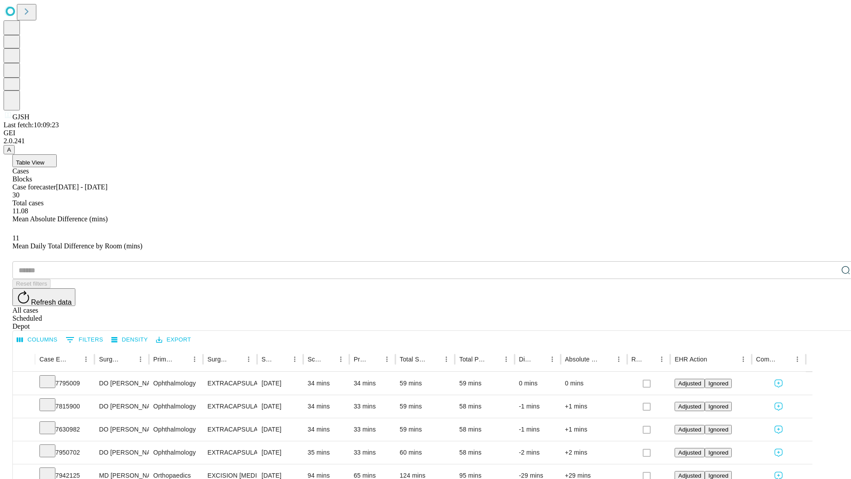 The height and width of the screenshot is (479, 851). Describe the element at coordinates (426, 141) in the screenshot. I see `div: 2.0.241` at that location.